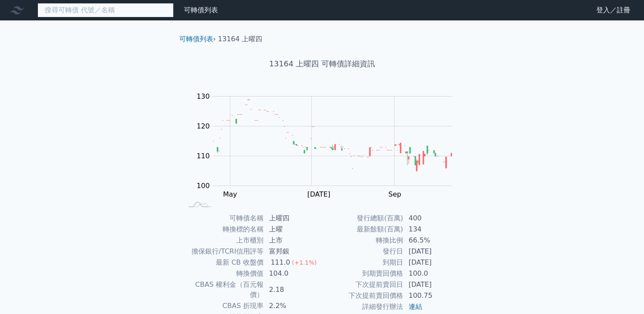  What do you see at coordinates (322, 64) in the screenshot?
I see `h1: 13164 上曜四 可轉債詳細資訊` at bounding box center [322, 64].